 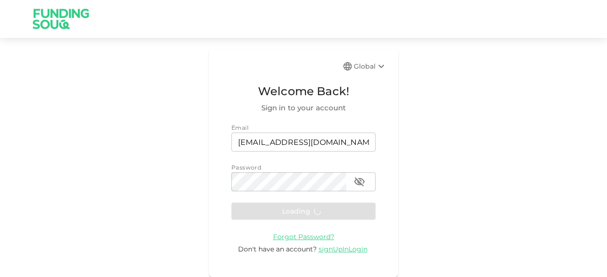 What do you see at coordinates (303, 142) in the screenshot?
I see `div: email` at bounding box center [303, 142].